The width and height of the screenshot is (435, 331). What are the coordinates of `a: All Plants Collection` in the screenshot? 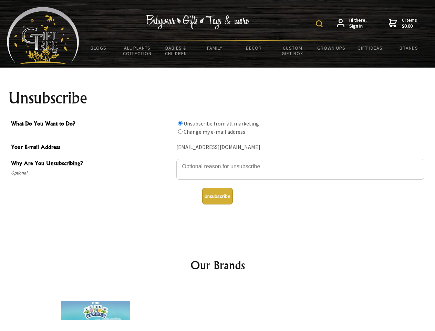 It's located at (137, 51).